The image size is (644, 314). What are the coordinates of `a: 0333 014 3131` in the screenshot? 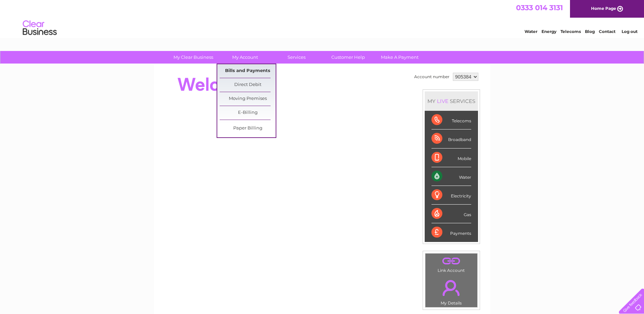 It's located at (540, 7).